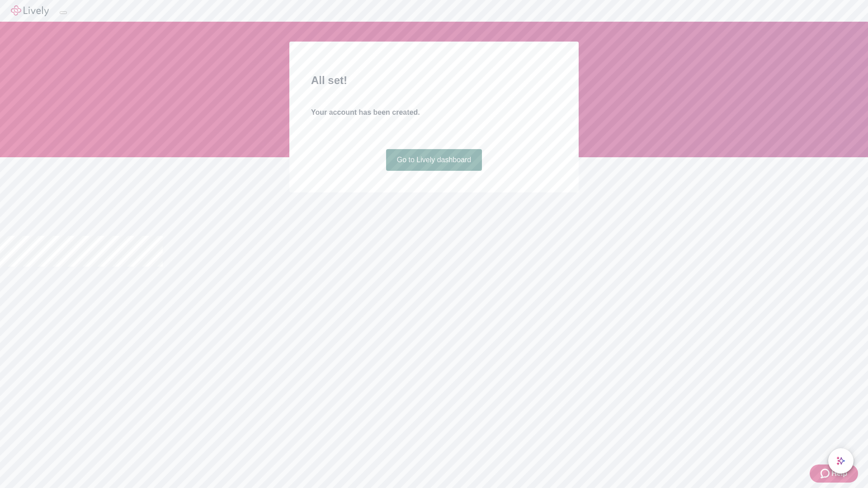 The height and width of the screenshot is (488, 868). What do you see at coordinates (63, 13) in the screenshot?
I see `button: Log out` at bounding box center [63, 13].